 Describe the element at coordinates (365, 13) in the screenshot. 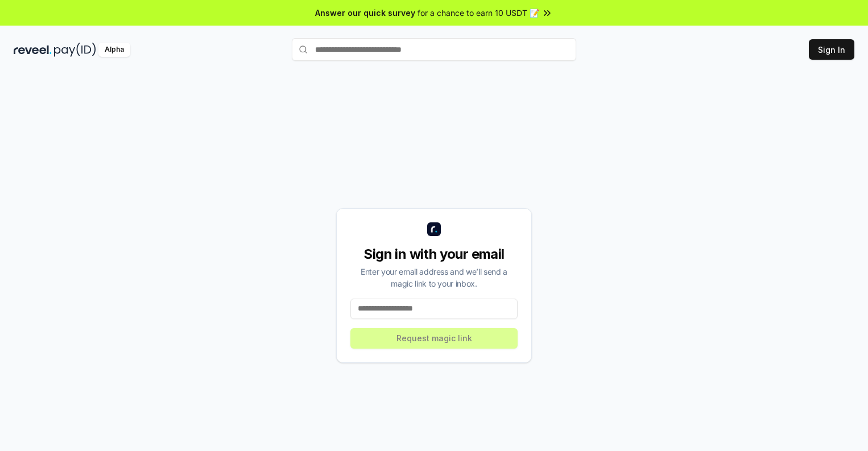

I see `span: Answer our quick survey` at that location.